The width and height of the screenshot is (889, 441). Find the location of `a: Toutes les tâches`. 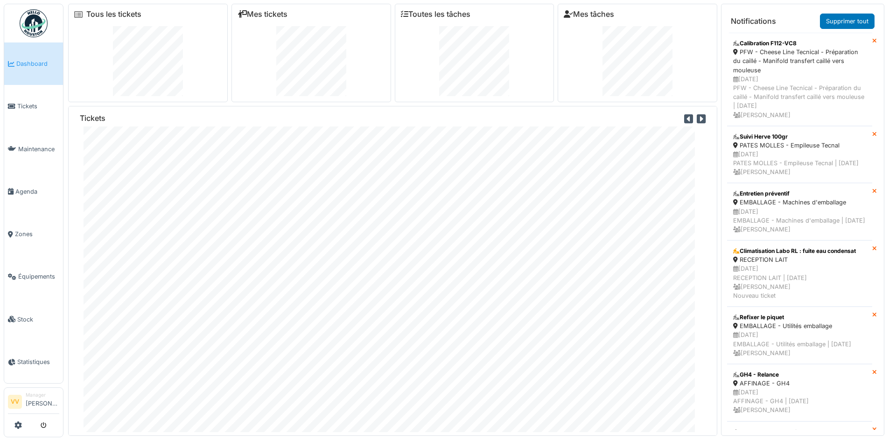

a: Toutes les tâches is located at coordinates (436, 14).